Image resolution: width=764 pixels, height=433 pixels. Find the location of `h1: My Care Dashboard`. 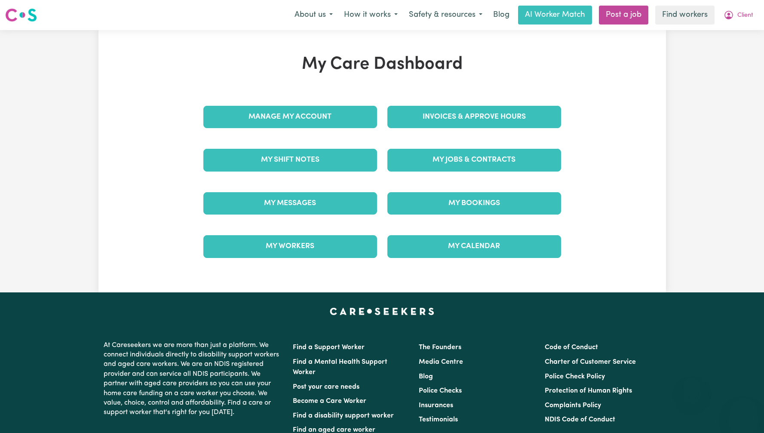

h1: My Care Dashboard is located at coordinates (382, 65).